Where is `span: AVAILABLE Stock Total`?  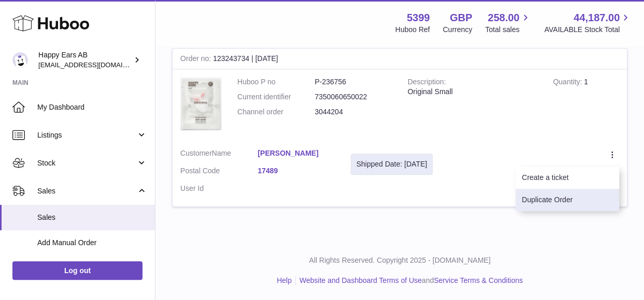 span: AVAILABLE Stock Total is located at coordinates (587, 29).